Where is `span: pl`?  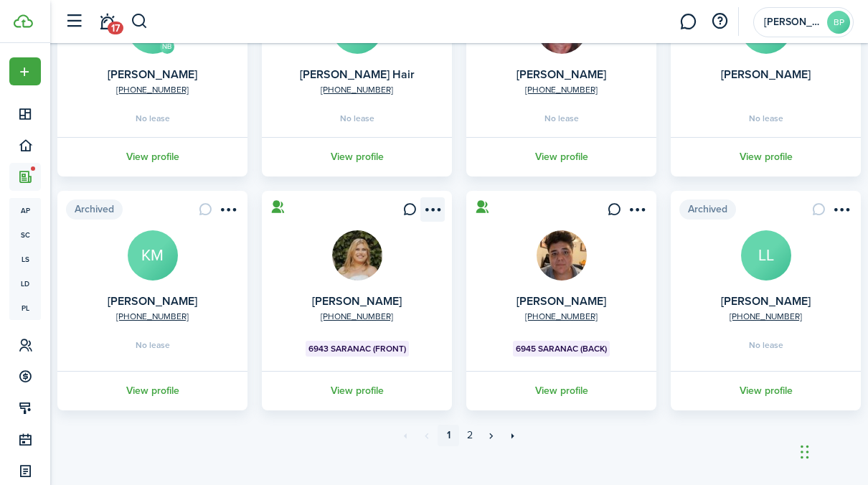 span: pl is located at coordinates (25, 307).